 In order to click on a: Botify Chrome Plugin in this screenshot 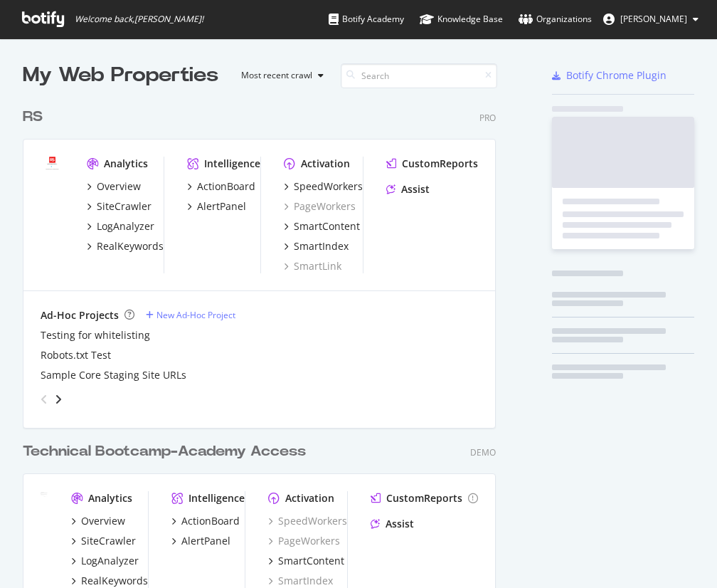, I will do `click(609, 76)`.